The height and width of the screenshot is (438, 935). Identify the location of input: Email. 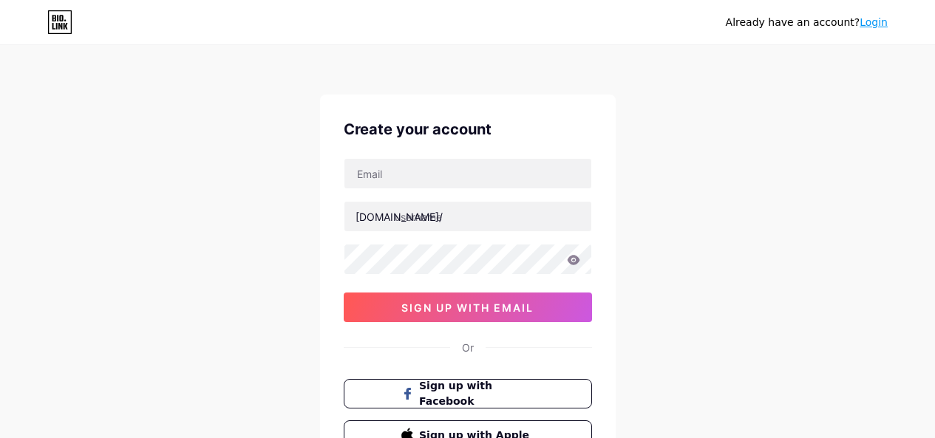
(468, 174).